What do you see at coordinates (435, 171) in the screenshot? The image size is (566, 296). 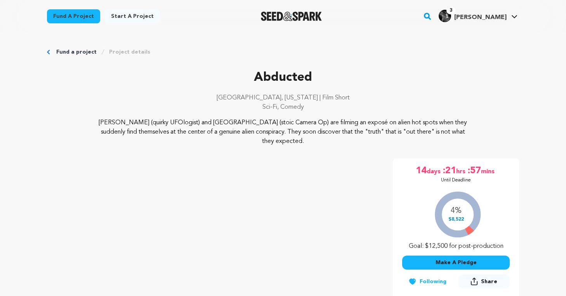 I see `span: days` at bounding box center [435, 171].